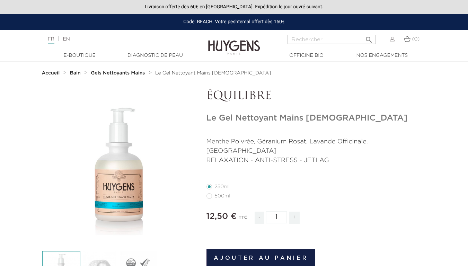  I want to click on span: 12,50 €, so click(221, 216).